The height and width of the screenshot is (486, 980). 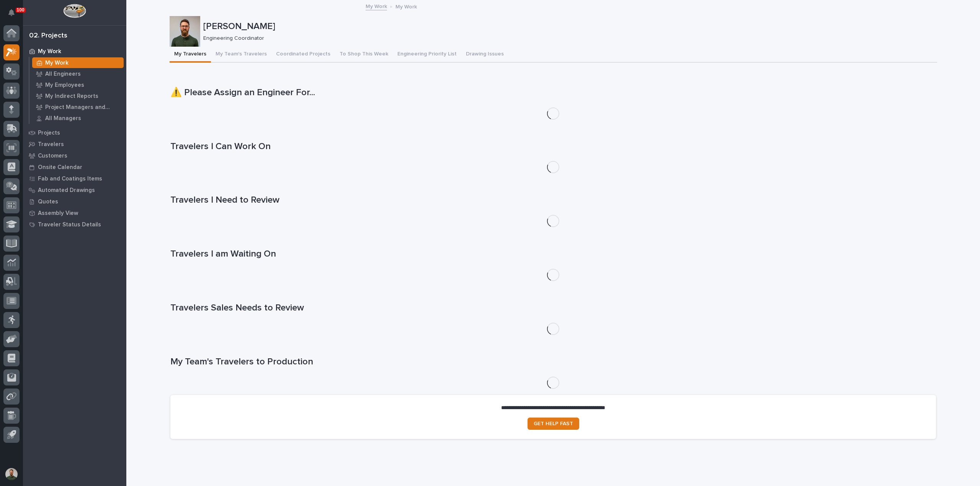 What do you see at coordinates (553, 147) in the screenshot?
I see `h1: Travelers I Can Work On` at bounding box center [553, 147].